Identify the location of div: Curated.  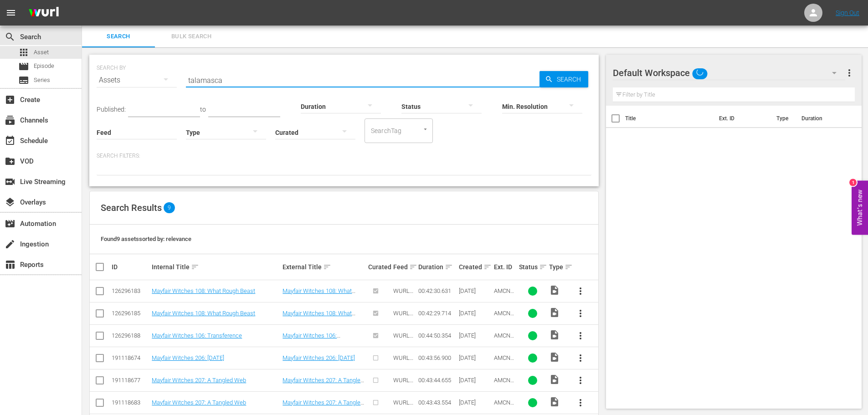
(379, 267).